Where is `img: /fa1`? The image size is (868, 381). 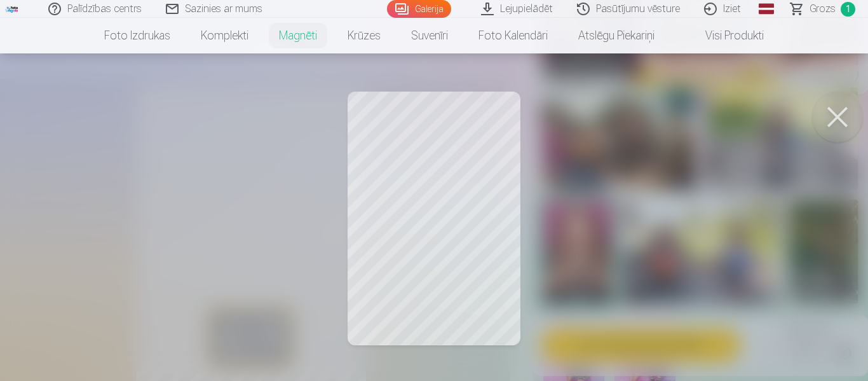 img: /fa1 is located at coordinates (13, 9).